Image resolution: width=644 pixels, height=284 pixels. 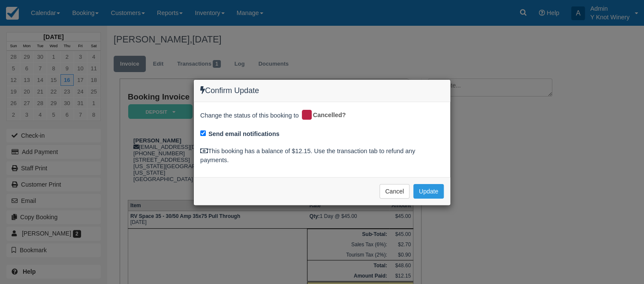 What do you see at coordinates (244, 134) in the screenshot?
I see `label: Send email notifications` at bounding box center [244, 134].